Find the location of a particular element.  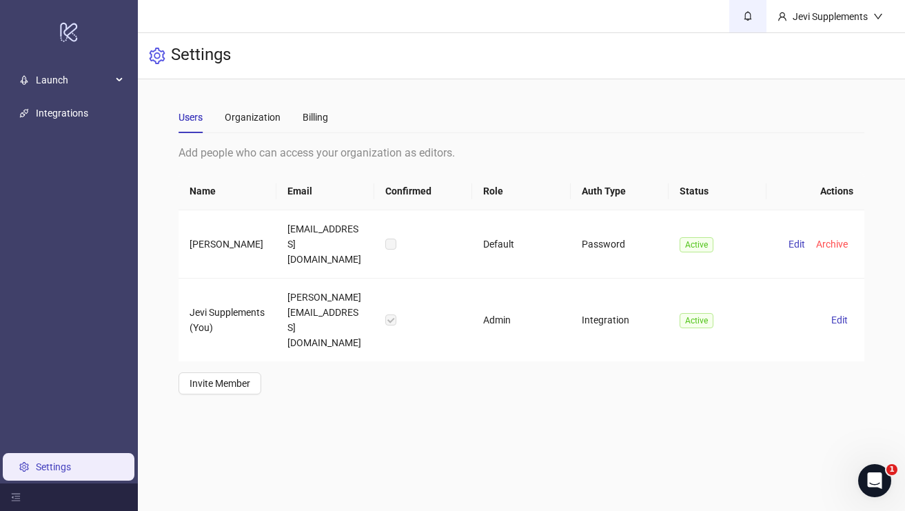

th: Auth Type is located at coordinates (620, 191).